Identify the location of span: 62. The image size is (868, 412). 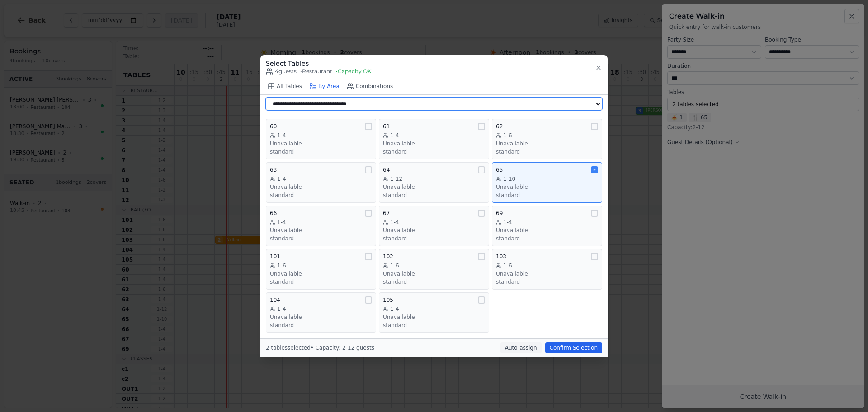
(499, 126).